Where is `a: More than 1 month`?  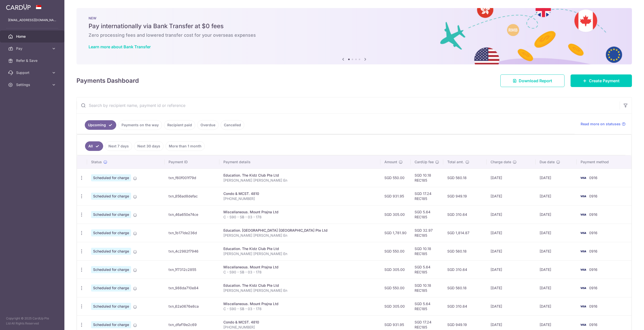
a: More than 1 month is located at coordinates (185, 146).